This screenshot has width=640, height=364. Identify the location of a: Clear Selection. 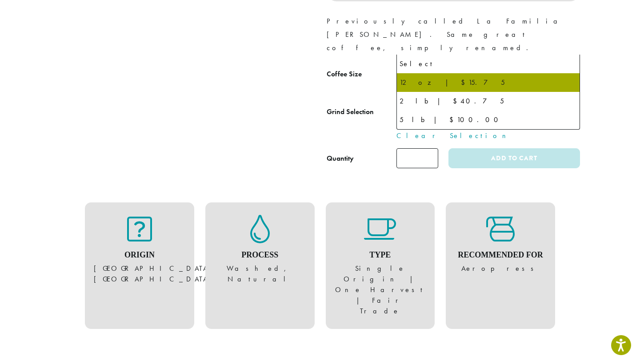
(488, 136).